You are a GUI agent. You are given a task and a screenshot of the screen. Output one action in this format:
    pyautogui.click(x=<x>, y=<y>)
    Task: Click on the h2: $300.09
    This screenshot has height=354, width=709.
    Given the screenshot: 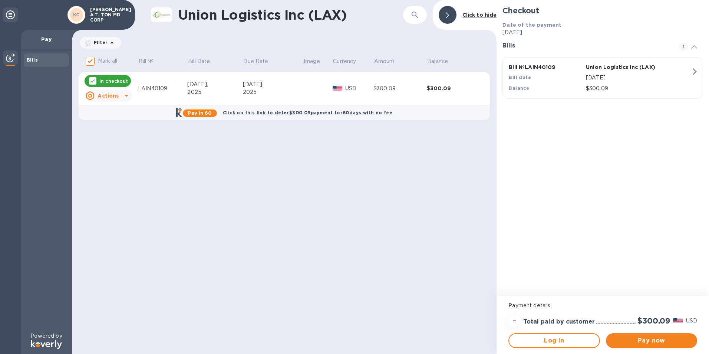 What is the action you would take?
    pyautogui.click(x=654, y=320)
    